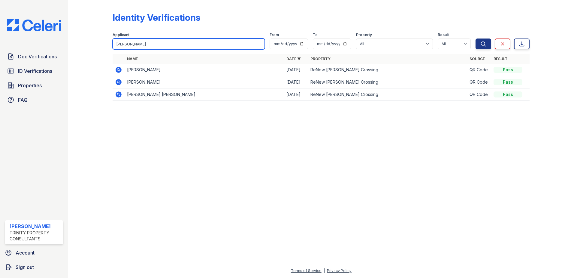 This screenshot has height=278, width=574. Describe the element at coordinates (34, 71) in the screenshot. I see `a: ID Verifications` at that location.